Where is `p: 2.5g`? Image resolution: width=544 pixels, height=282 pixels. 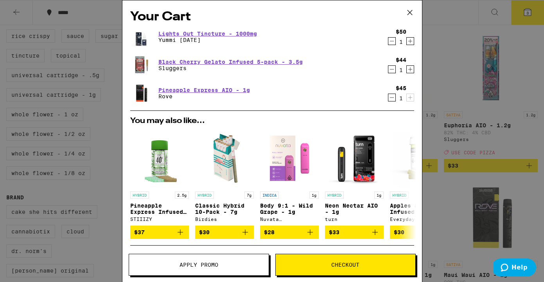 p: 2.5g is located at coordinates (182, 195).